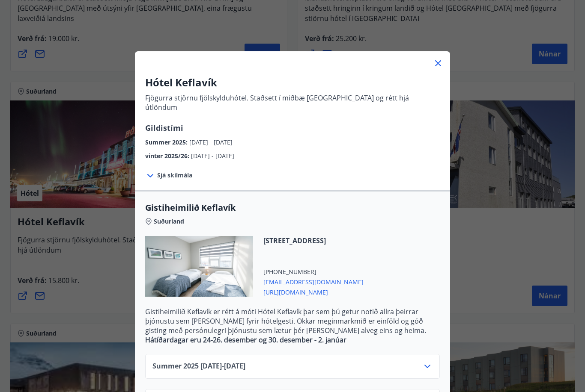 This screenshot has height=392, width=585. Describe the element at coordinates (292, 83) in the screenshot. I see `h3: Hótel Keflavík` at that location.